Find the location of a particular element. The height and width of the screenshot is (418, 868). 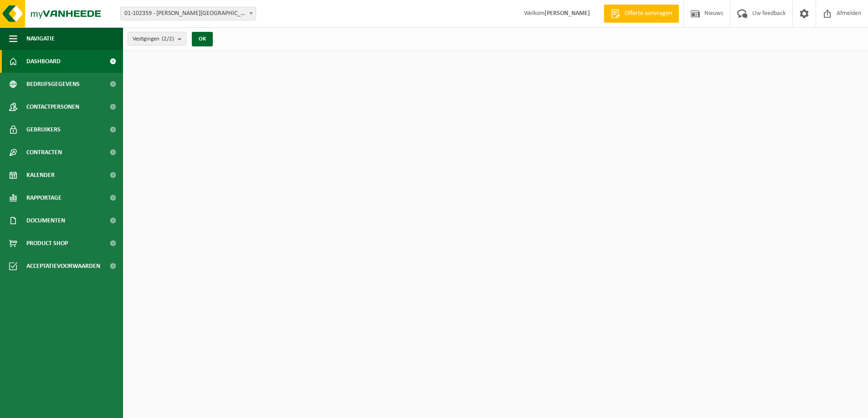

span: Kalender is located at coordinates (41, 175).